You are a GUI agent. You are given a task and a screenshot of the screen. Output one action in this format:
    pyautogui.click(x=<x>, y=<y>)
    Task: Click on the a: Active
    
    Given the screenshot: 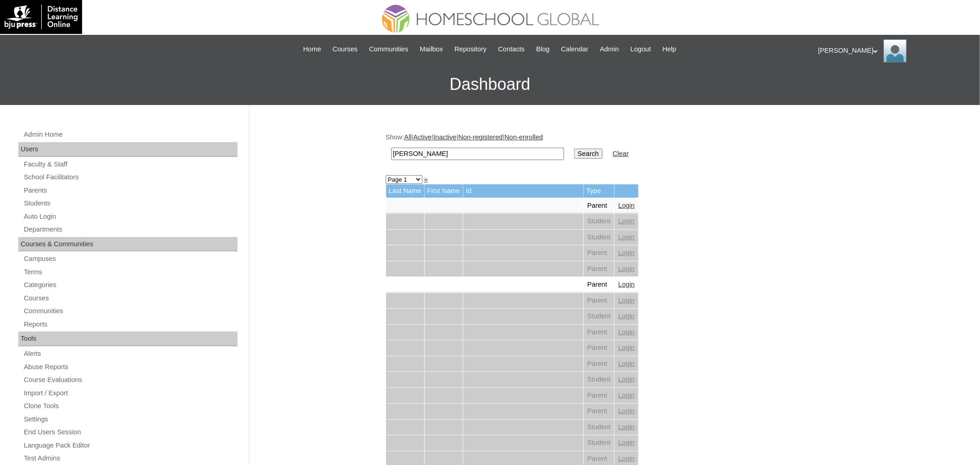 What is the action you would take?
    pyautogui.click(x=422, y=137)
    